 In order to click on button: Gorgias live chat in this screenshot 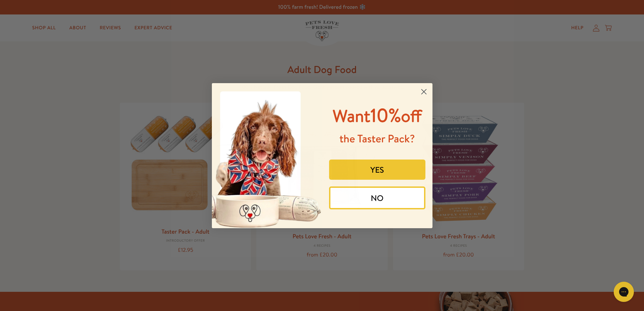, I will do `click(13, 12)`.